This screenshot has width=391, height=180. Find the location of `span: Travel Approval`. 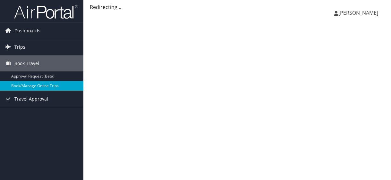

span: Travel Approval is located at coordinates (31, 99).